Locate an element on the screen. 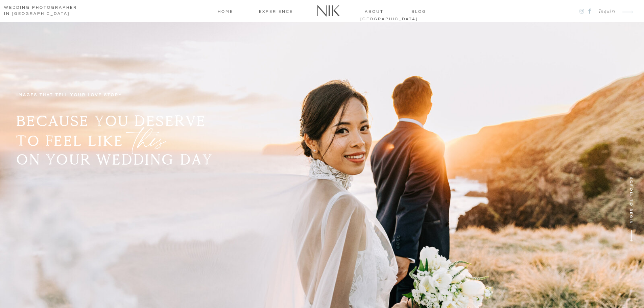  nav: Inquire is located at coordinates (604, 12).